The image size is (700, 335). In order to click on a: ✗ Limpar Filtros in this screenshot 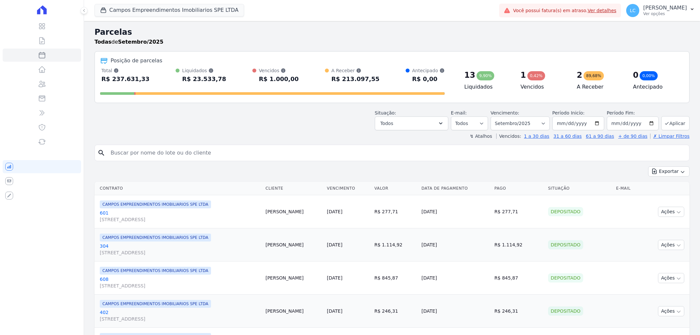, I will do `click(670, 136)`.